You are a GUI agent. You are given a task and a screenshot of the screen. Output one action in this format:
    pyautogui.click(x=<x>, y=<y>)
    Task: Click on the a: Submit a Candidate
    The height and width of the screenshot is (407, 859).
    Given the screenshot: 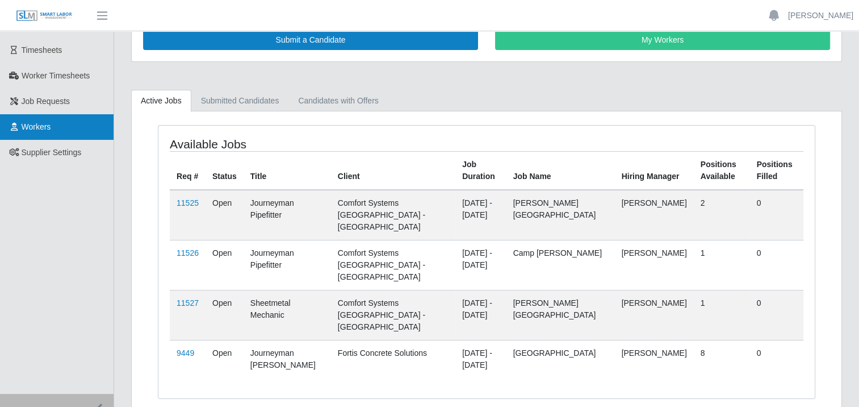 What is the action you would take?
    pyautogui.click(x=311, y=40)
    